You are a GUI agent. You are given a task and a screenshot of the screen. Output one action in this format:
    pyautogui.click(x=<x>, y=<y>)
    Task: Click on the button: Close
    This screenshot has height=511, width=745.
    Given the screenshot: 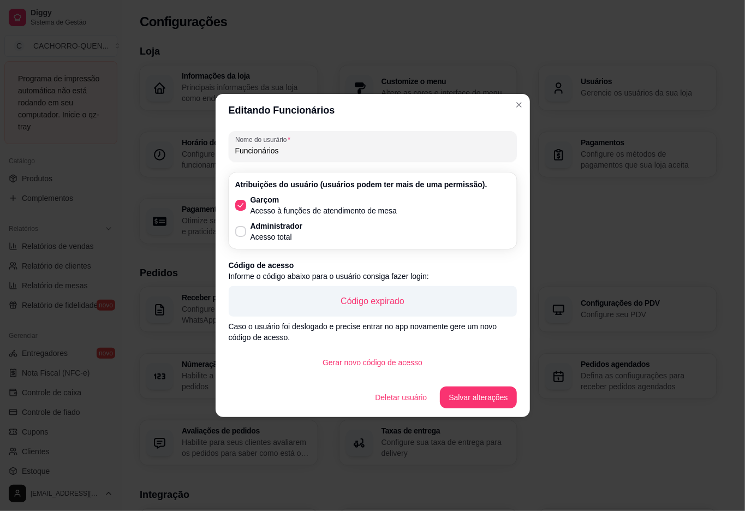 What is the action you would take?
    pyautogui.click(x=519, y=105)
    